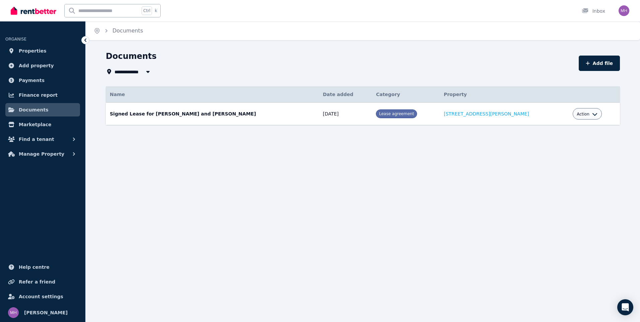 Image resolution: width=640 pixels, height=322 pixels. Describe the element at coordinates (34, 267) in the screenshot. I see `span: Help centre` at that location.